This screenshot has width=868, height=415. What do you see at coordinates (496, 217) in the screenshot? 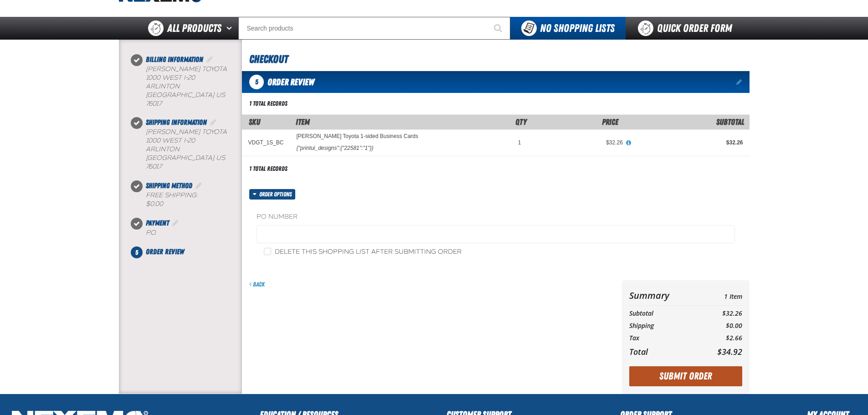
I see `label: PO Number` at bounding box center [496, 217].